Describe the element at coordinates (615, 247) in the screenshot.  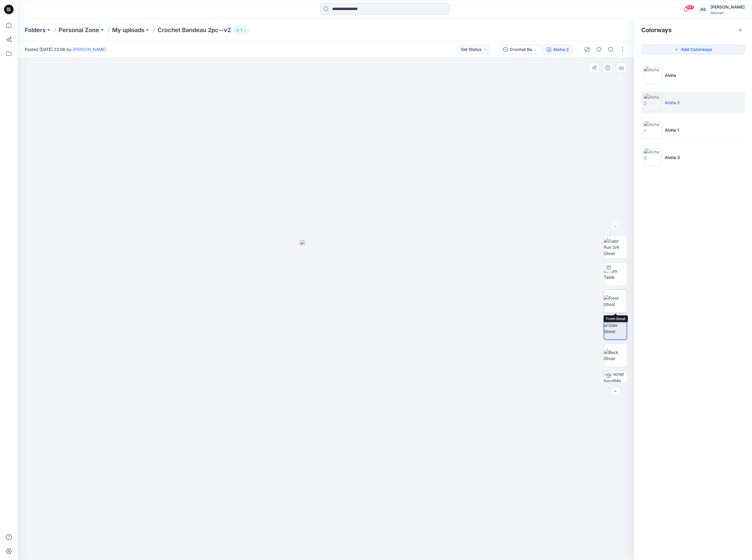
I see `img: Color Run 3/4 Ghost` at that location.